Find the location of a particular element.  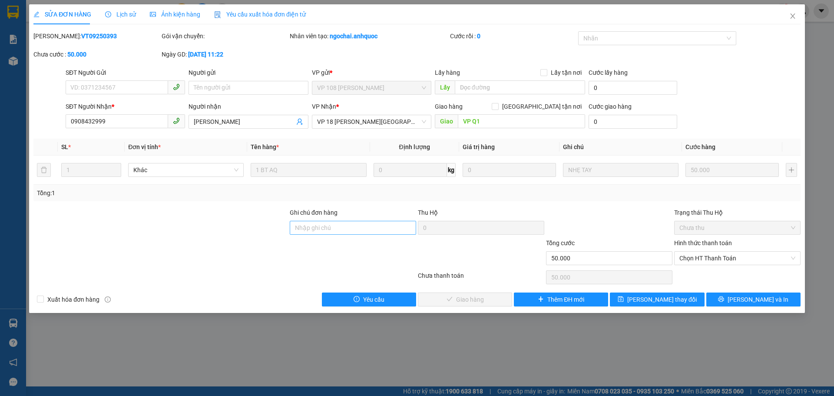

input: VD: Bàn, Ghế is located at coordinates (308, 170).